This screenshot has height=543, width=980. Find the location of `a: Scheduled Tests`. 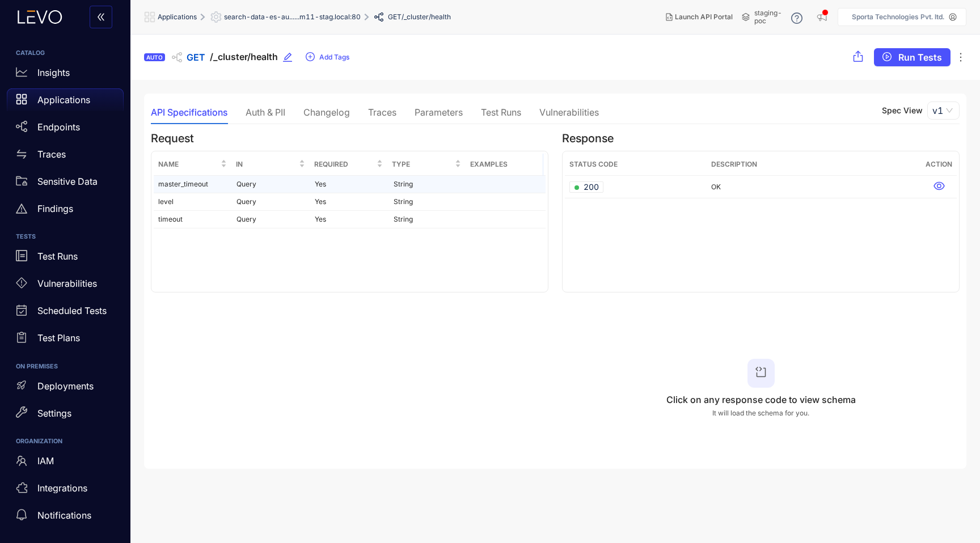

a: Scheduled Tests is located at coordinates (65, 313).